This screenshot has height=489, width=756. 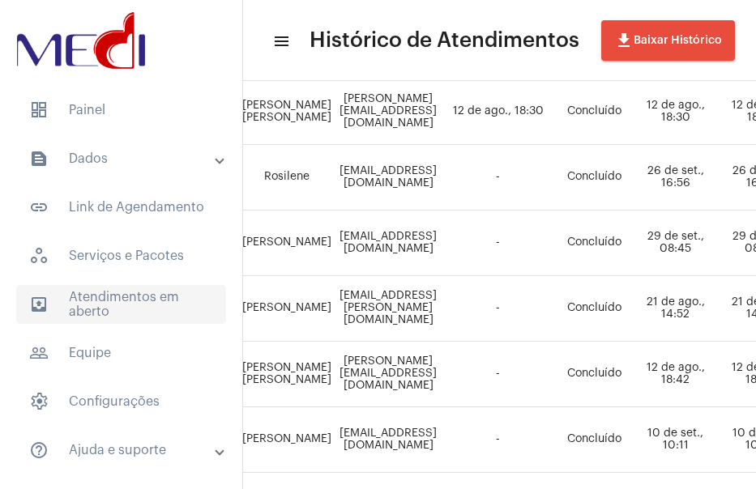 What do you see at coordinates (122, 159) in the screenshot?
I see `mat-panel-title: Dados` at bounding box center [122, 159].